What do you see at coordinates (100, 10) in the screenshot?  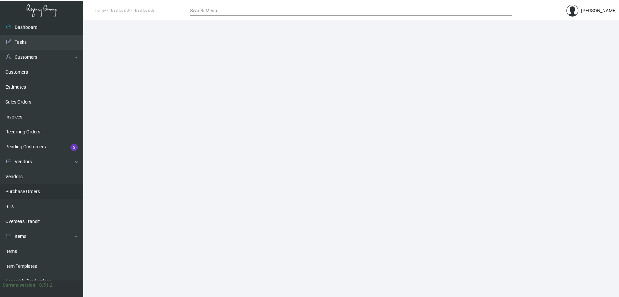 I see `span: Home` at bounding box center [100, 10].